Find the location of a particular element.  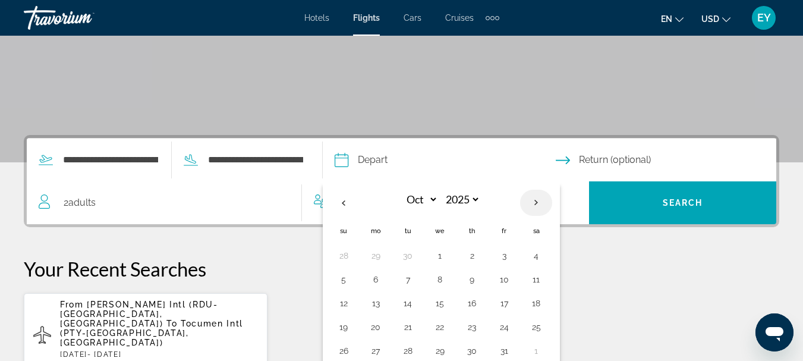

button: Next month is located at coordinates (536, 203).